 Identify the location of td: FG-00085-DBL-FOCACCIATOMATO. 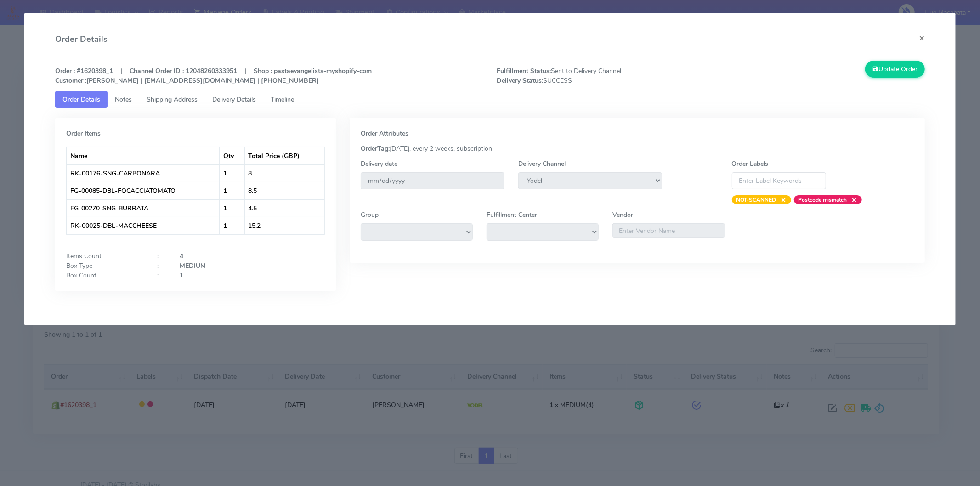
(143, 191).